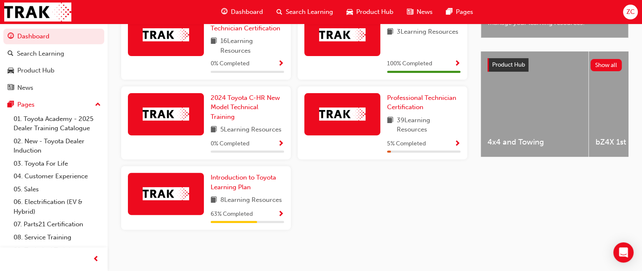 Image resolution: width=642 pixels, height=271 pixels. I want to click on span: 8 Learning Resources, so click(251, 200).